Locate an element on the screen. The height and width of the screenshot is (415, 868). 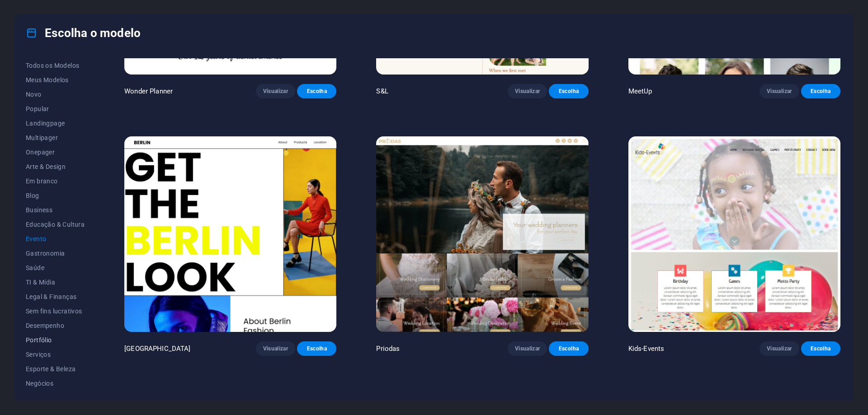
button: Popular is located at coordinates (55, 109).